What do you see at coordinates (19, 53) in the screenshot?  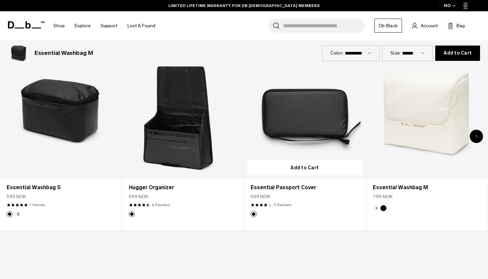 I see `img: Essential Washbag M Black Out` at bounding box center [19, 53].